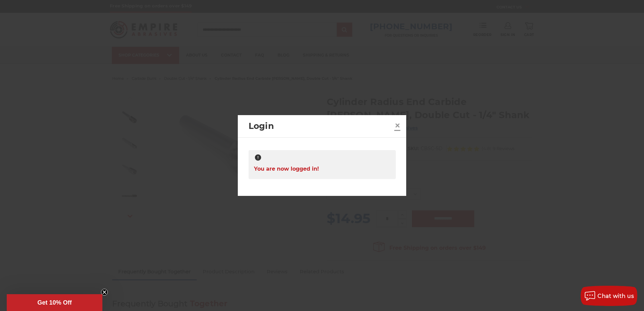  Describe the element at coordinates (616, 296) in the screenshot. I see `span: Chat with us` at that location.